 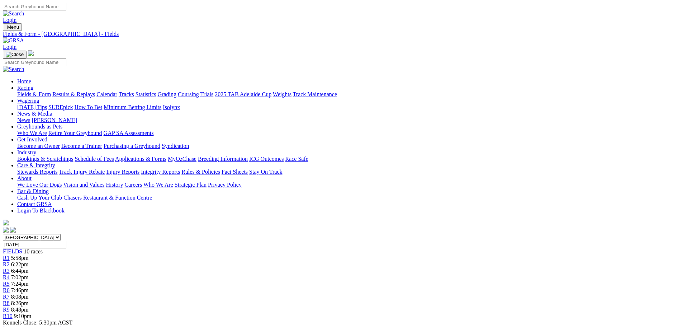 What do you see at coordinates (28, 100) in the screenshot?
I see `a: Wagering` at bounding box center [28, 100].